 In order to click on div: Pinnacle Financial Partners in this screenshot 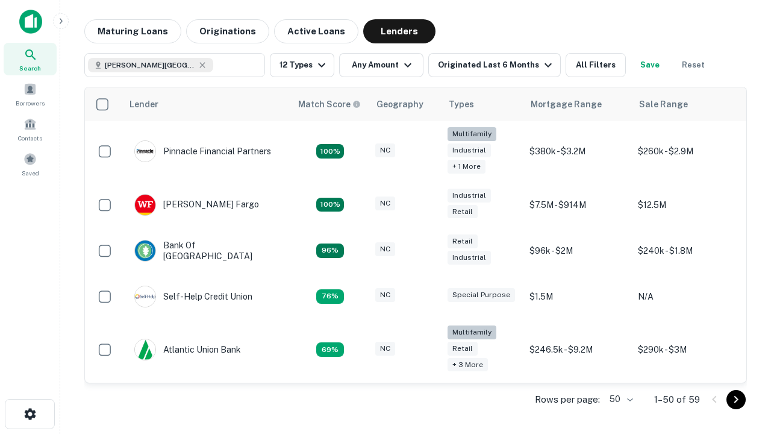, I will do `click(202, 151)`.